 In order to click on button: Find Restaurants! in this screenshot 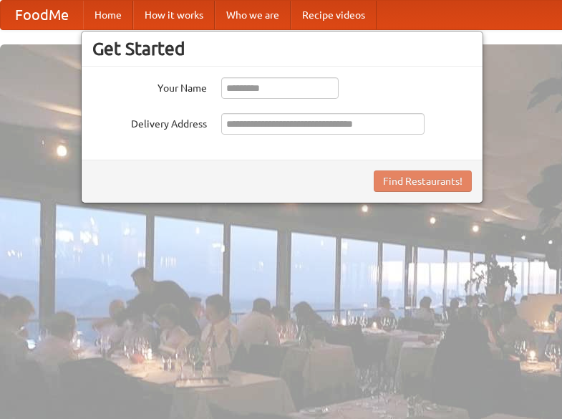, I will do `click(422, 181)`.